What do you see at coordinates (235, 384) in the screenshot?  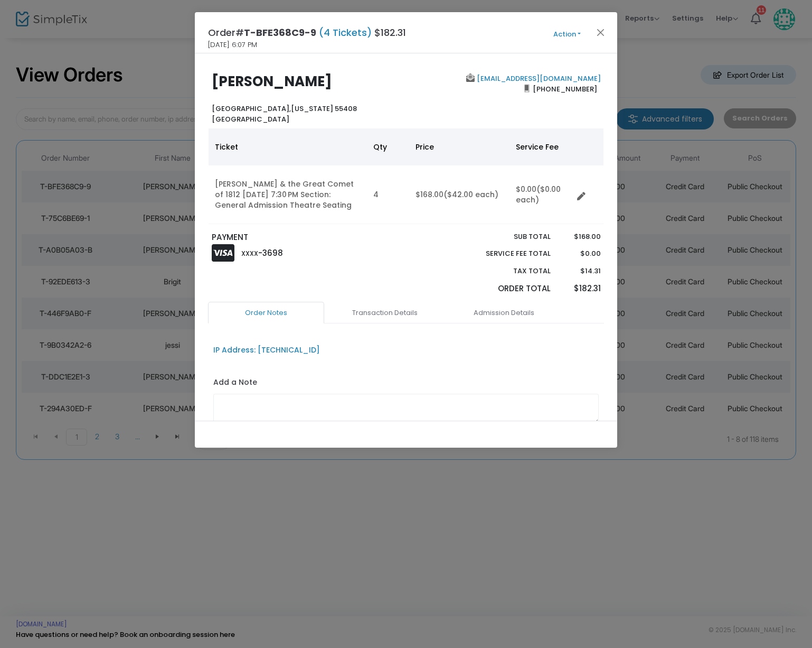 I see `label: Add a Note` at bounding box center [235, 384].